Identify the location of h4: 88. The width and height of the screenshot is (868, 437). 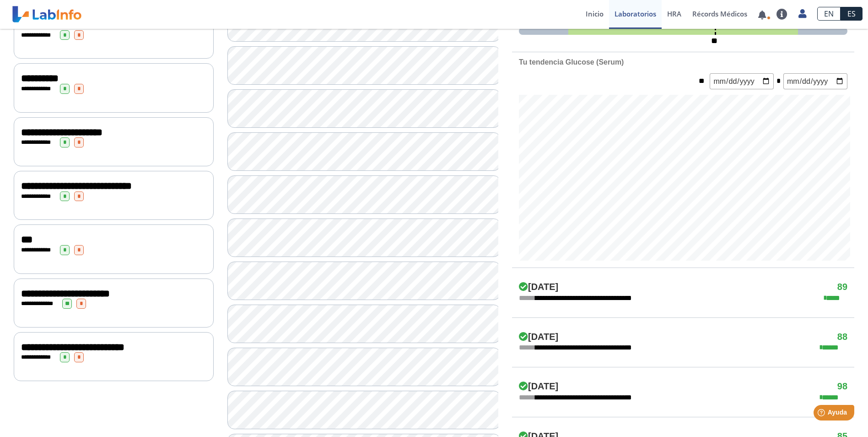
(843, 337).